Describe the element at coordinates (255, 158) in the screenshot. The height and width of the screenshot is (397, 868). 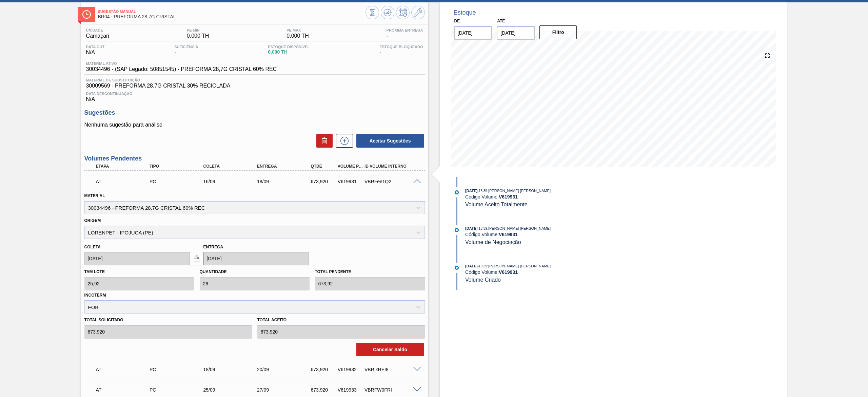
I see `h3: Volumes Pendentes` at that location.